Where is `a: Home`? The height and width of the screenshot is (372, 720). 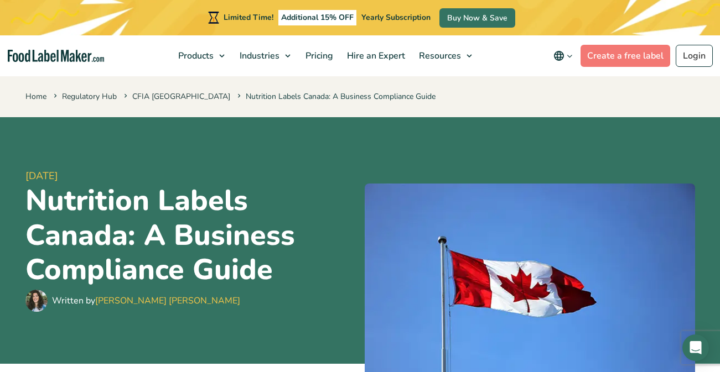 a: Home is located at coordinates (36, 96).